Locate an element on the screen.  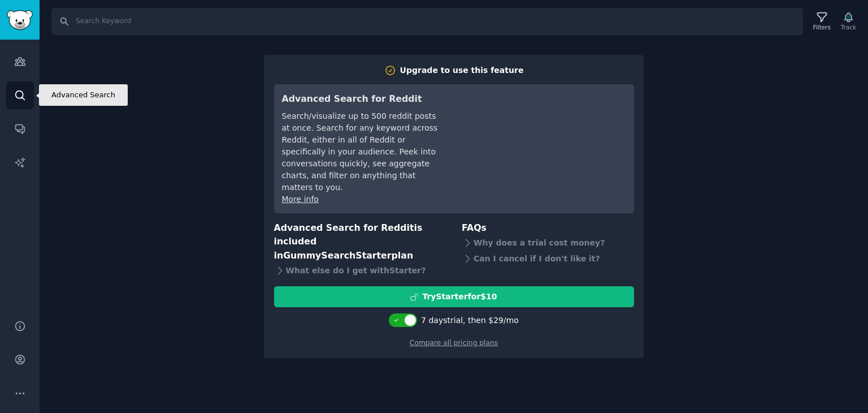
a: Compare all pricing plans is located at coordinates (454, 343).